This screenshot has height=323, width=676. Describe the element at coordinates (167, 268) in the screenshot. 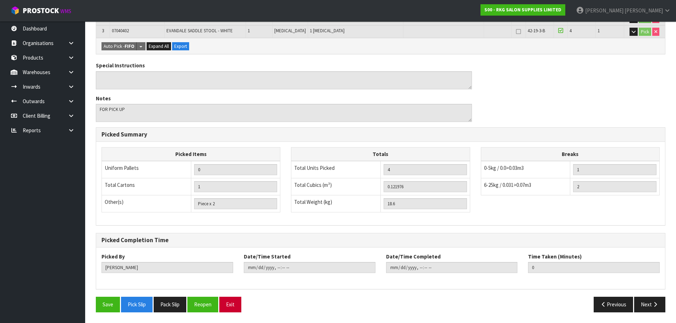

I see `input: Picked By` at that location.